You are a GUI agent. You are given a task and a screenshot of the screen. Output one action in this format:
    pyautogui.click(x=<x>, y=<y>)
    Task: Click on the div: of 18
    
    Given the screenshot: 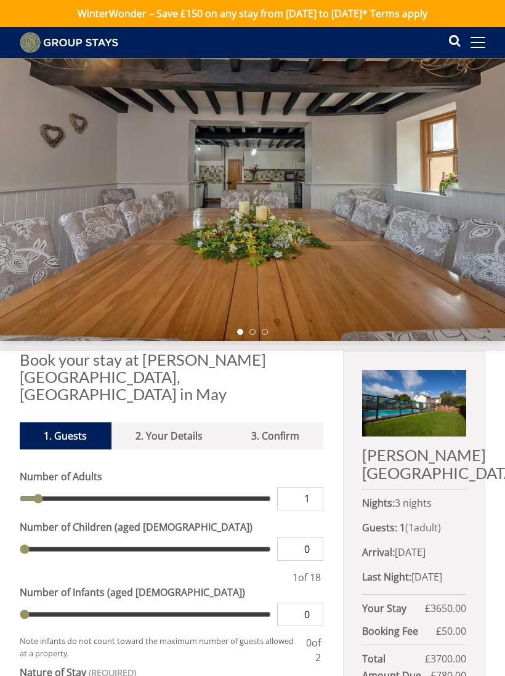 What is the action you would take?
    pyautogui.click(x=307, y=578)
    